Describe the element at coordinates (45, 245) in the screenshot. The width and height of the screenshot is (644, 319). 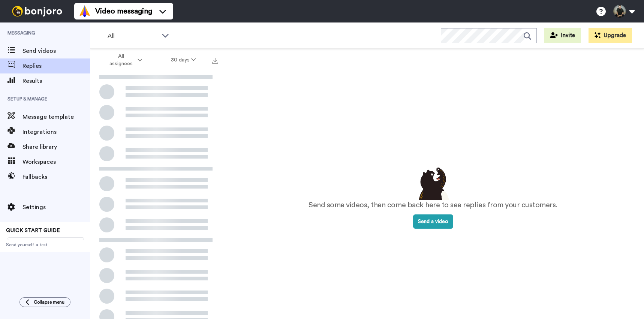
I see `span: Send yourself a test` at that location.